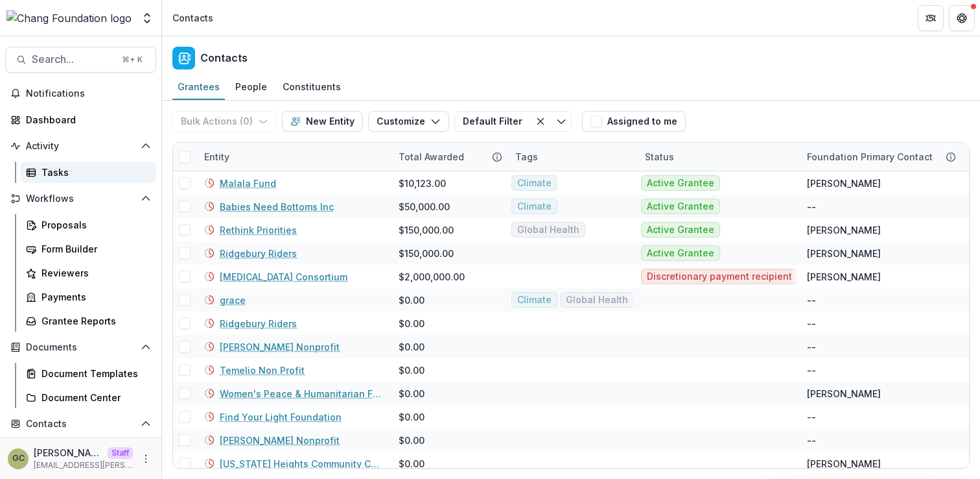 The image size is (980, 479). Describe the element at coordinates (88, 93) in the screenshot. I see `span: Notifications` at that location.